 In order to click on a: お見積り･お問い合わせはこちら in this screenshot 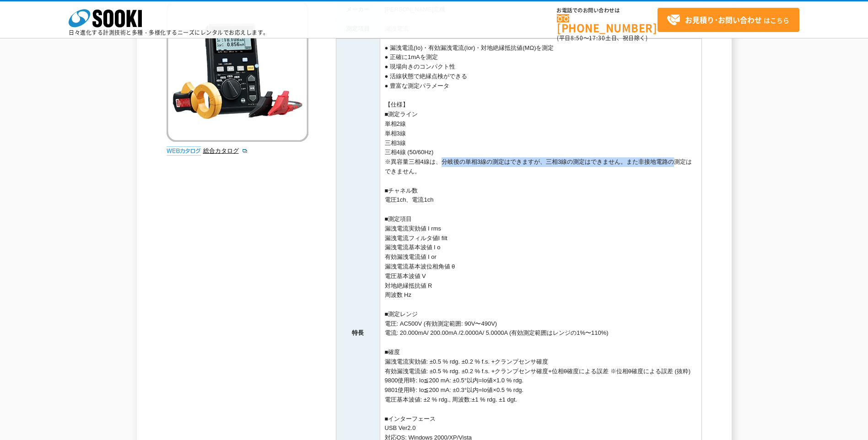, I will do `click(728, 20)`.